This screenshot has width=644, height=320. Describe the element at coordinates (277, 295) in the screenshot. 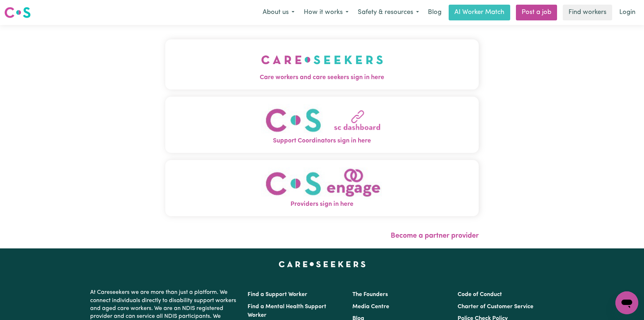

I see `a: Find a Support Worker` at that location.